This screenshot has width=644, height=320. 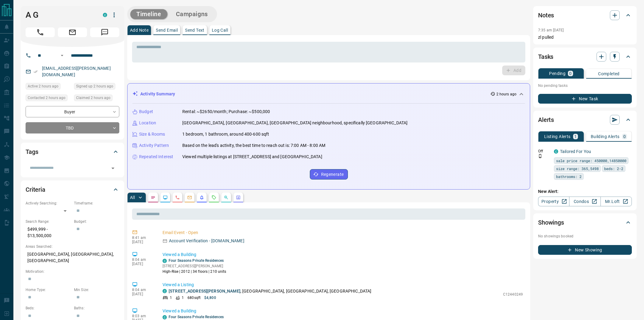 What do you see at coordinates (142, 316) in the screenshot?
I see `p: 8:03 am` at bounding box center [142, 316].